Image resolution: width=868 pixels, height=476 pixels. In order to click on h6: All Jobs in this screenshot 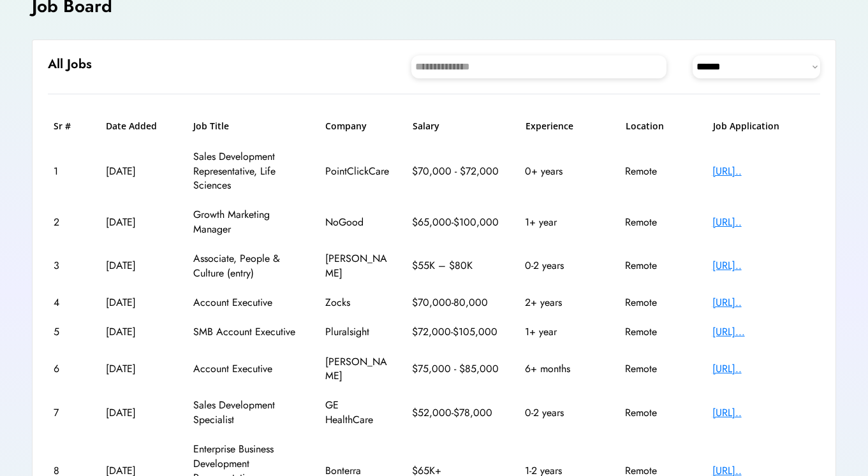, I will do `click(70, 65)`.